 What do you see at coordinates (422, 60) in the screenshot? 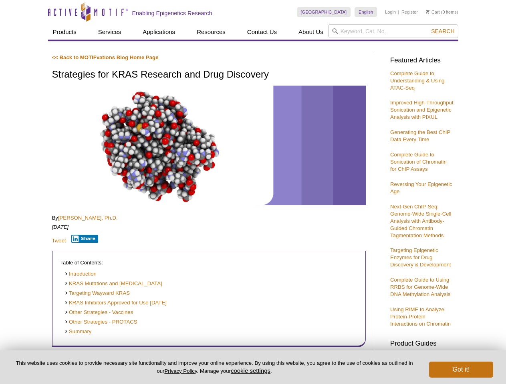
I see `h3: Featured Articles` at bounding box center [422, 60].